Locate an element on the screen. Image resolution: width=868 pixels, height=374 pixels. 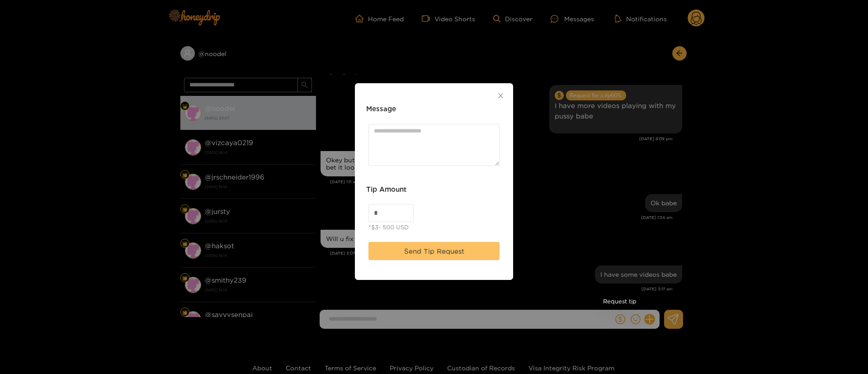
h3: Tip Amount is located at coordinates (386, 189).